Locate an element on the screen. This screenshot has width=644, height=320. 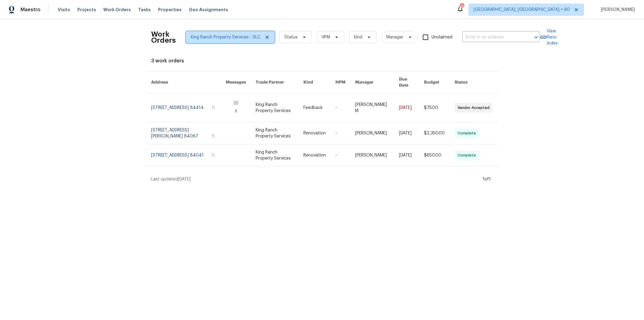
th: Status is located at coordinates (474, 82).